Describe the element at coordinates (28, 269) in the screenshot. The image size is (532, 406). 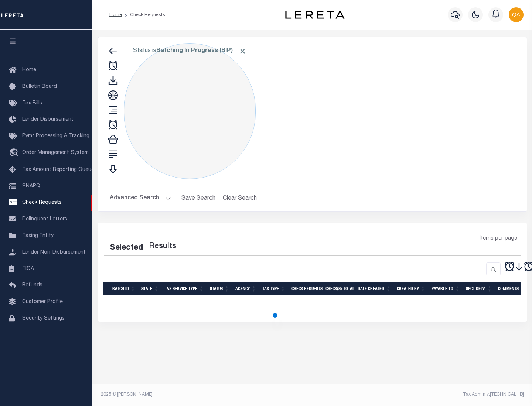
I see `span: TIQA` at that location.